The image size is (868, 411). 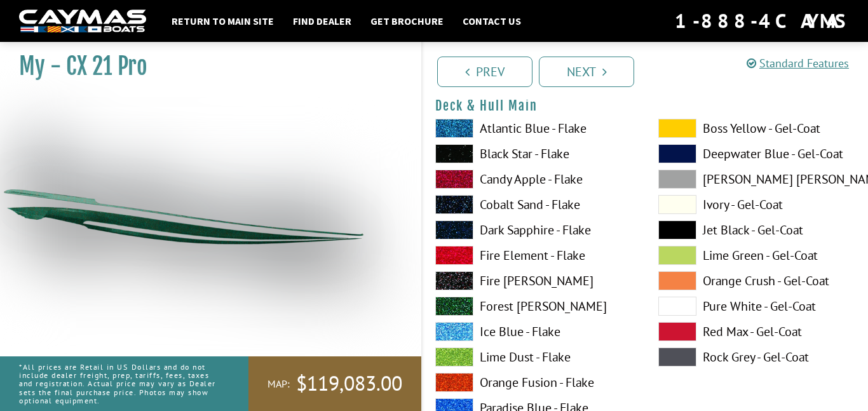 What do you see at coordinates (757, 129) in the screenshot?
I see `label: Boss Yellow - Gel-Coat` at bounding box center [757, 129].